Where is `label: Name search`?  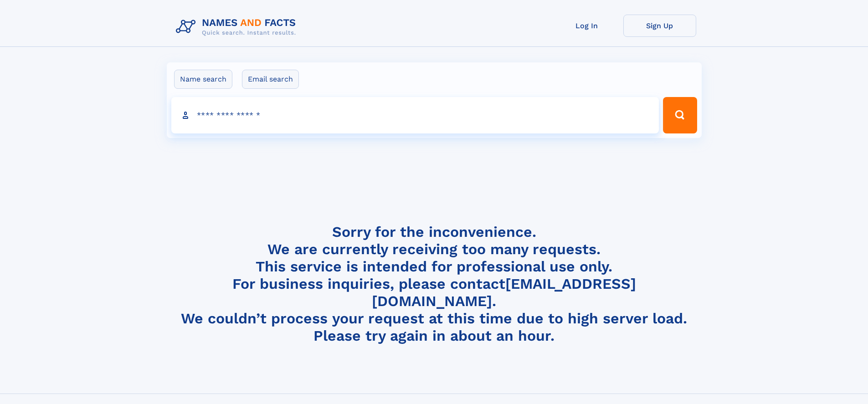 label: Name search is located at coordinates (203, 79).